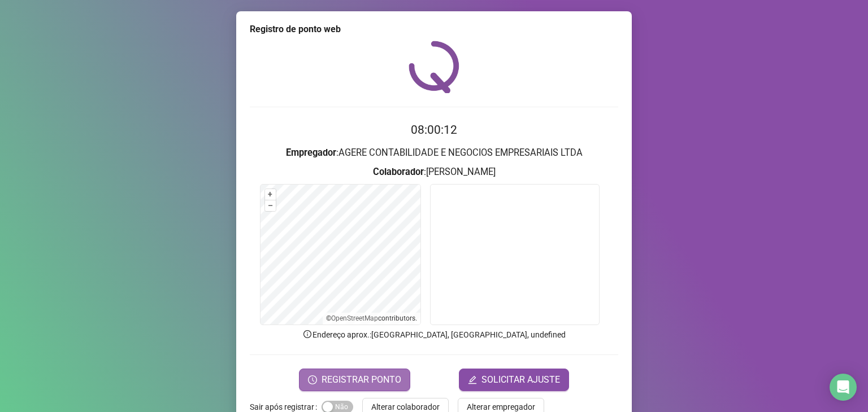 The height and width of the screenshot is (412, 868). I want to click on button: REGISTRAR PONTO, so click(355, 380).